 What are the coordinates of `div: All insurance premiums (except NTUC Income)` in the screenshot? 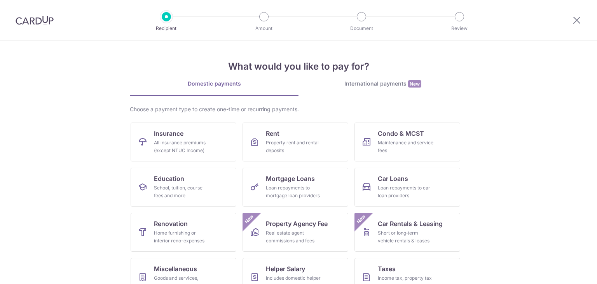 It's located at (182, 146).